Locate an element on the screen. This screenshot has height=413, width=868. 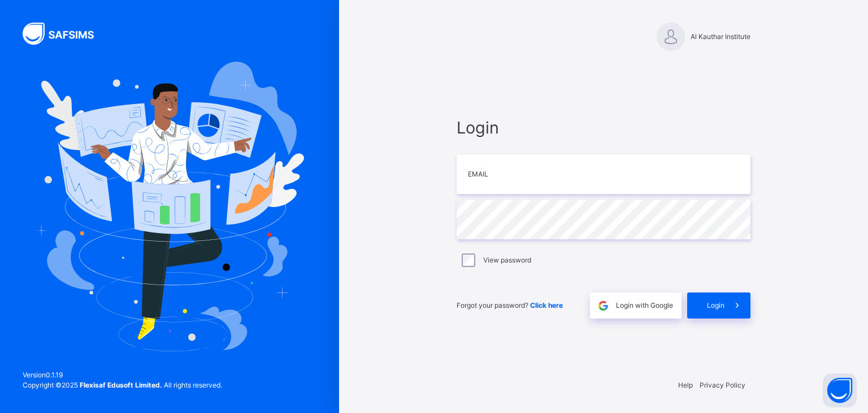
a: Click here is located at coordinates (547, 304).